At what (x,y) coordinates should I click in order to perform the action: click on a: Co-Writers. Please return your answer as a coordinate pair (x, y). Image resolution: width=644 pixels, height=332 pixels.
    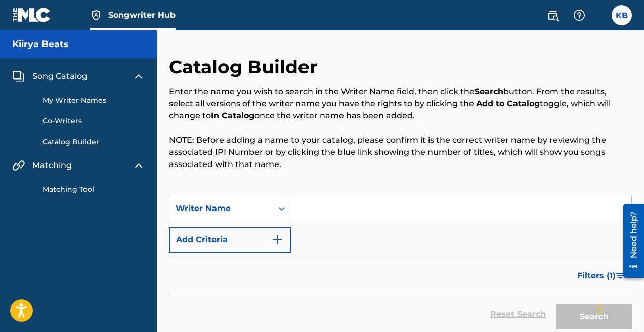
    Looking at the image, I should click on (94, 121).